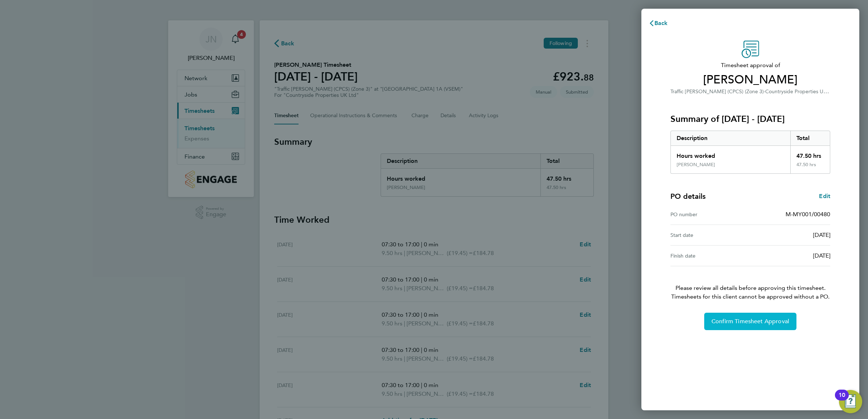  What do you see at coordinates (730, 139) in the screenshot?
I see `div: Description` at bounding box center [730, 139].